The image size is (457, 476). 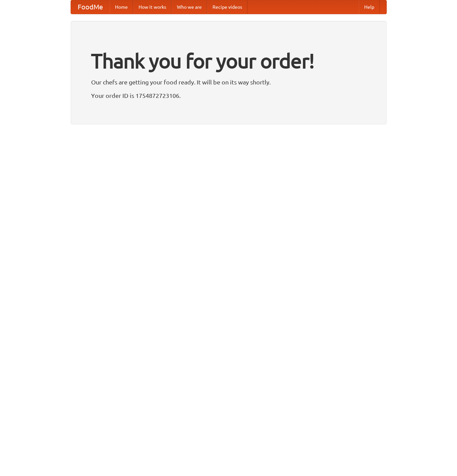 I want to click on a: Home, so click(x=121, y=7).